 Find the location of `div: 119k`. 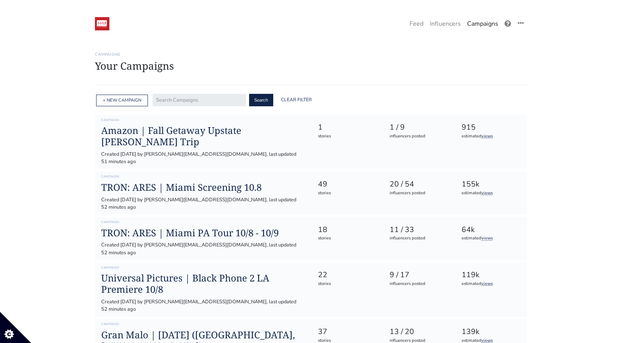

div: 119k is located at coordinates (490, 275).